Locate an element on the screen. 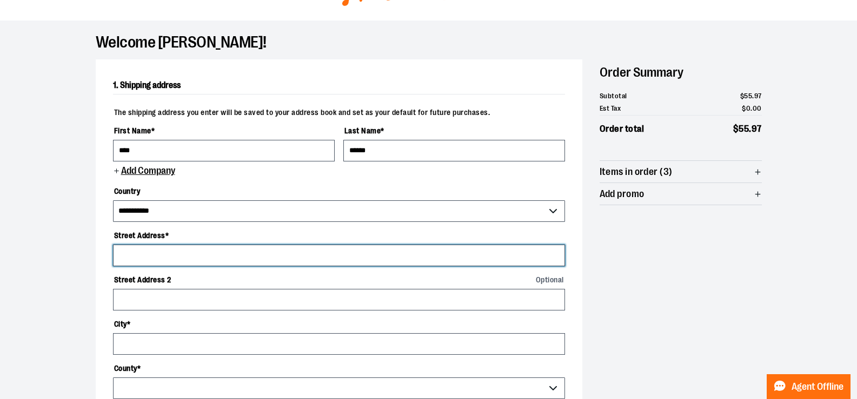 Image resolution: width=857 pixels, height=399 pixels. span: 00 is located at coordinates (757, 108).